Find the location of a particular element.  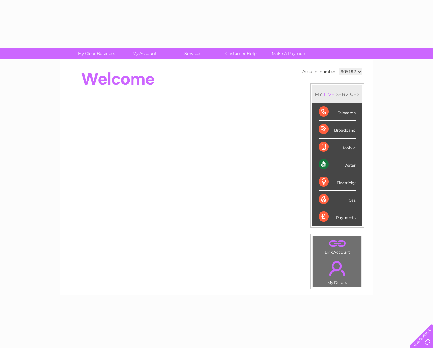

td: Link Account is located at coordinates (337, 246).